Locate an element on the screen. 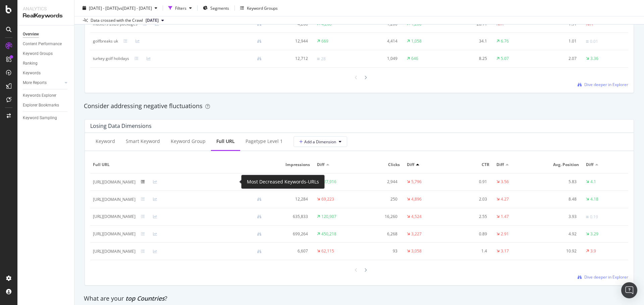 Image resolution: width=644 pixels, height=305 pixels. div: Keyword Group is located at coordinates (188, 142).